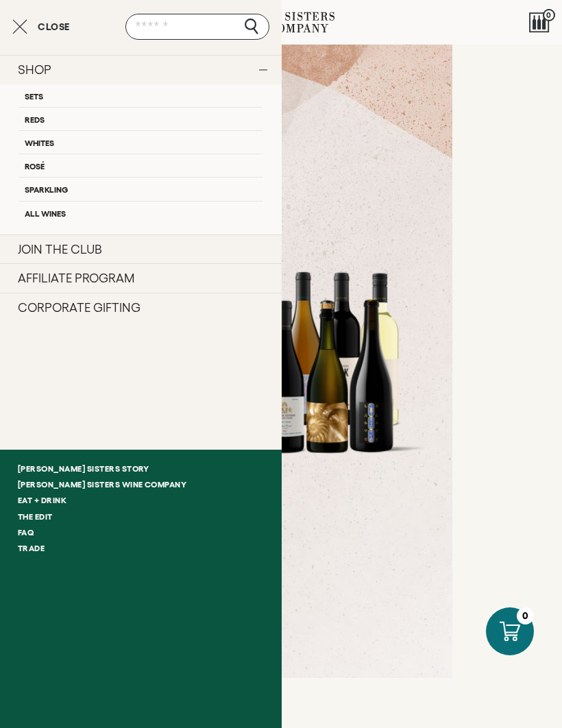 This screenshot has height=728, width=562. Describe the element at coordinates (140, 165) in the screenshot. I see `a: Rosé` at that location.